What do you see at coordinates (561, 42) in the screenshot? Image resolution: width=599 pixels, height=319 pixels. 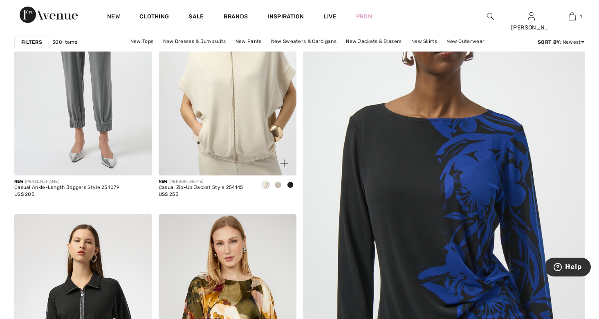 I see `div: : Newest` at bounding box center [561, 42].